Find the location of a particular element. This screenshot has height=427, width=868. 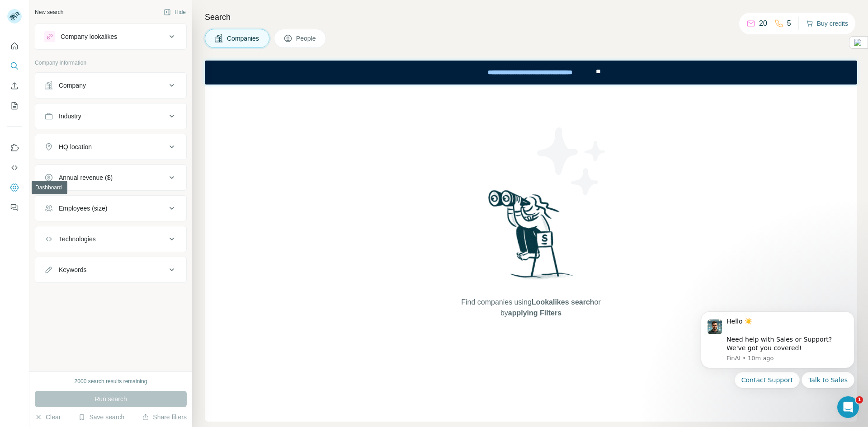

div: Annual revenue ($) is located at coordinates (86, 177).